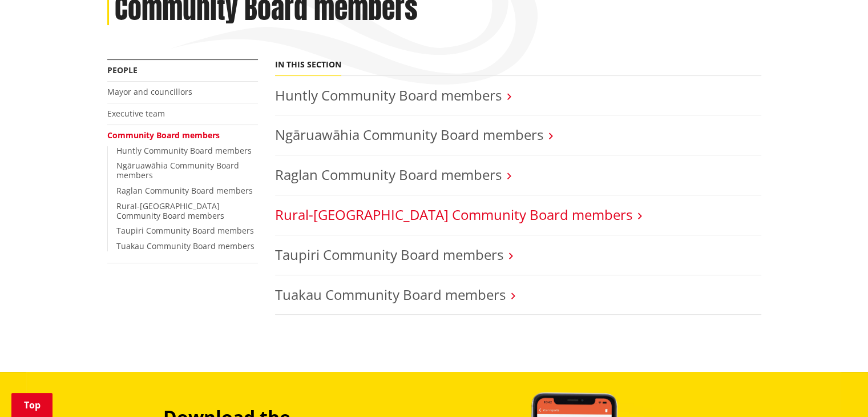 The image size is (868, 417). I want to click on a: Executive team, so click(136, 113).